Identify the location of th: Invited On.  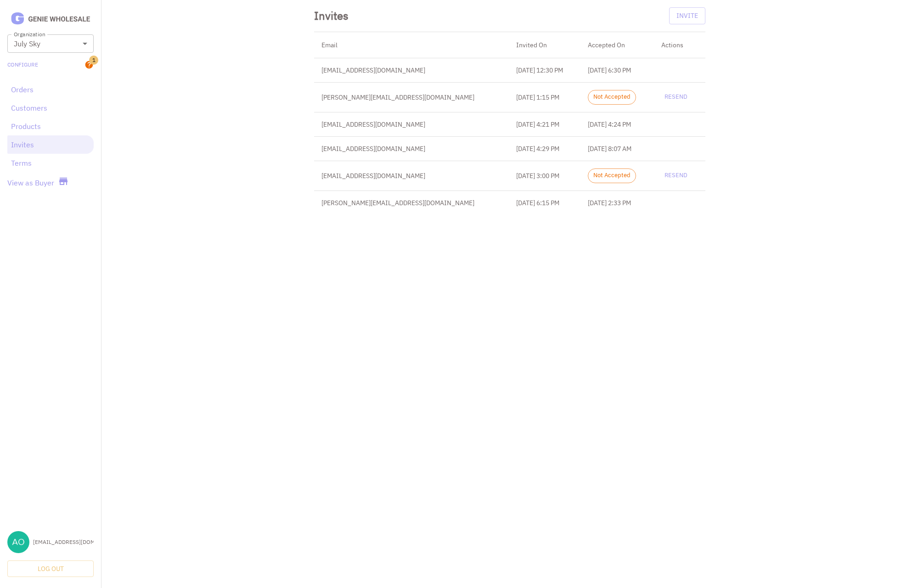
(545, 45).